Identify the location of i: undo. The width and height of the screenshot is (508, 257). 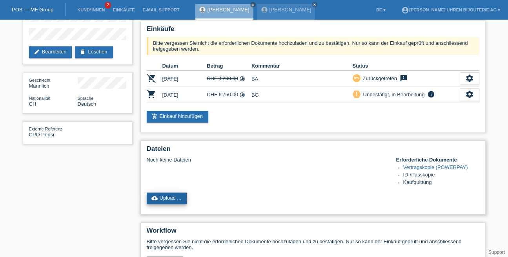
(357, 78).